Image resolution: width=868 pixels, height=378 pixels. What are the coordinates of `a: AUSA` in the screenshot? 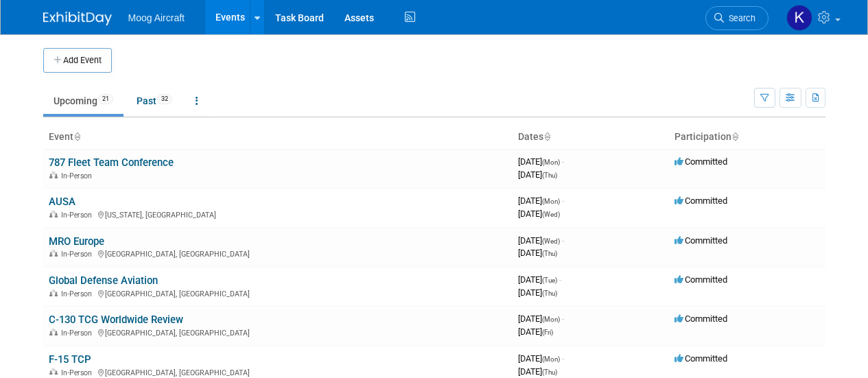 It's located at (62, 202).